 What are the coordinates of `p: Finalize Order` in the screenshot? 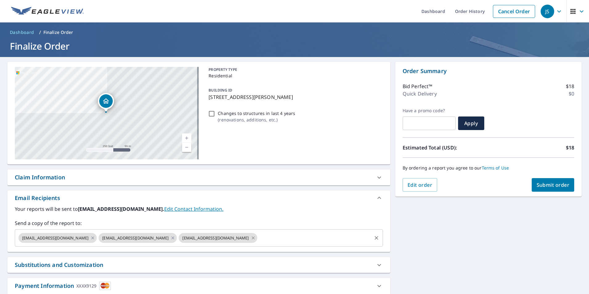 It's located at (58, 32).